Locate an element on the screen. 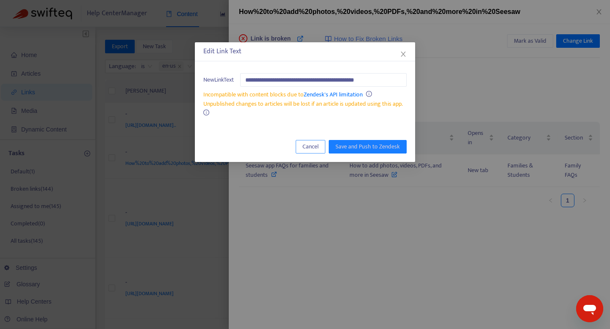 The image size is (610, 329). span: Incompatible with content blocks due to is located at coordinates (283, 94).